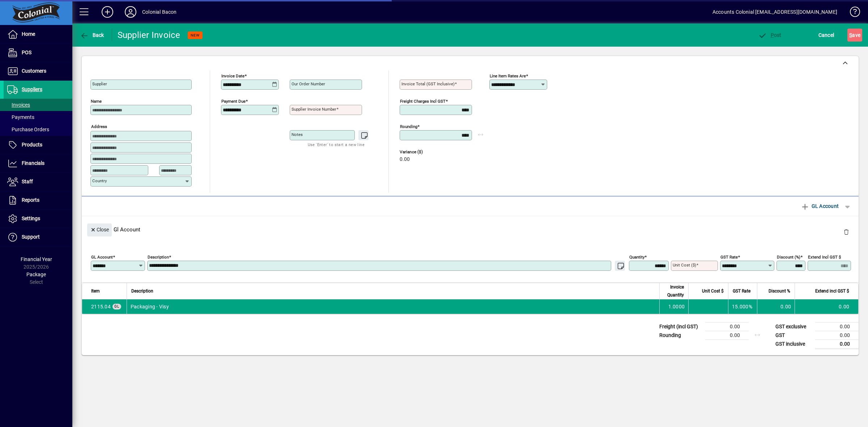 The width and height of the screenshot is (868, 427). Describe the element at coordinates (846, 232) in the screenshot. I see `button: Delete` at that location.